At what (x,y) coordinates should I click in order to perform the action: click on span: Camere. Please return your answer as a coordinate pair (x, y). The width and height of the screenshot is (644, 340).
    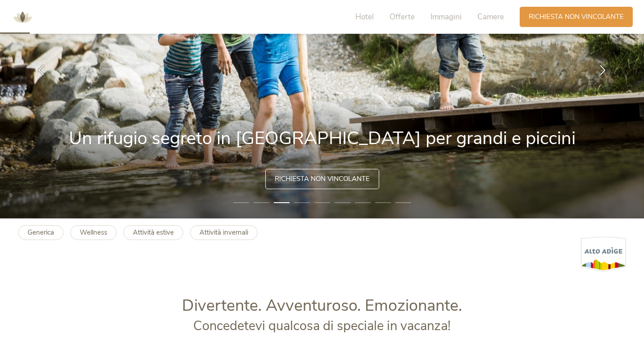
    Looking at the image, I should click on (490, 17).